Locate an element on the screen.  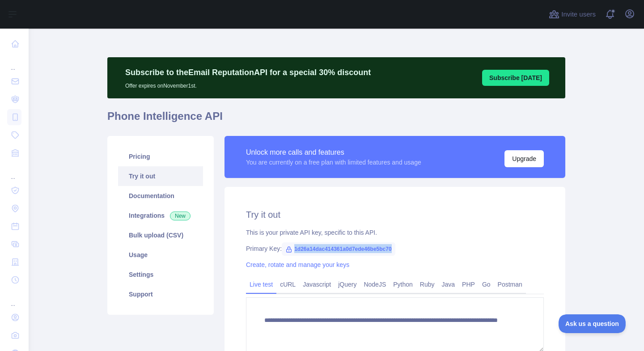
h1: Phone Intelligence API is located at coordinates (336, 120).